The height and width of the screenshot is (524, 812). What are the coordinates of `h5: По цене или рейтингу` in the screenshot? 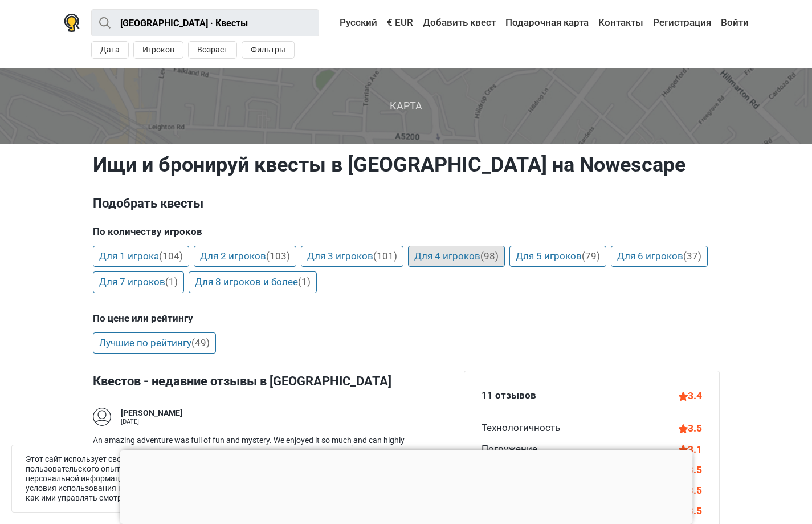 It's located at (406, 318).